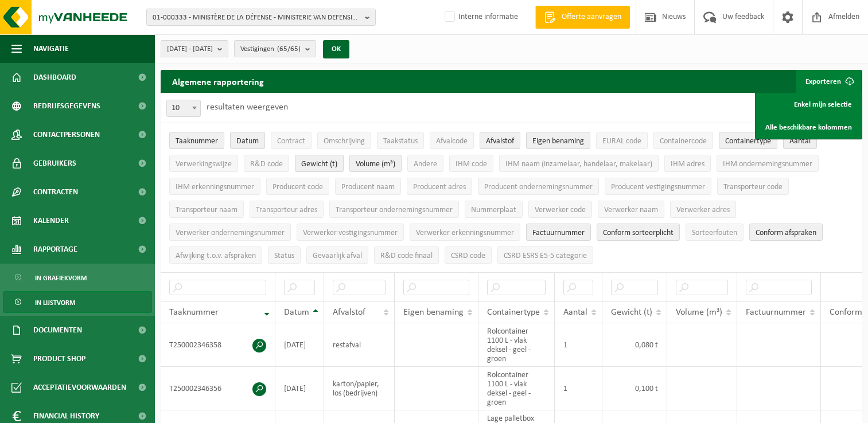 Image resolution: width=868 pixels, height=423 pixels. I want to click on span: R&D code finaal, so click(406, 255).